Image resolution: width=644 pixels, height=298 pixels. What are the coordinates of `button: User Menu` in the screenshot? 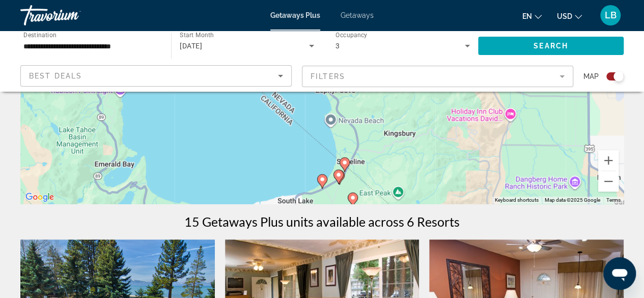 It's located at (610, 15).